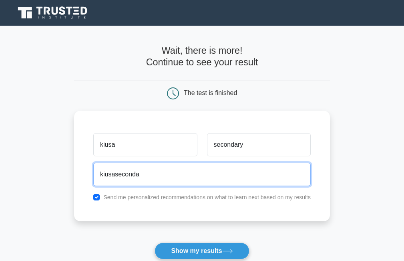  I want to click on h4: Wait, there is more! Continue to see your result, so click(202, 56).